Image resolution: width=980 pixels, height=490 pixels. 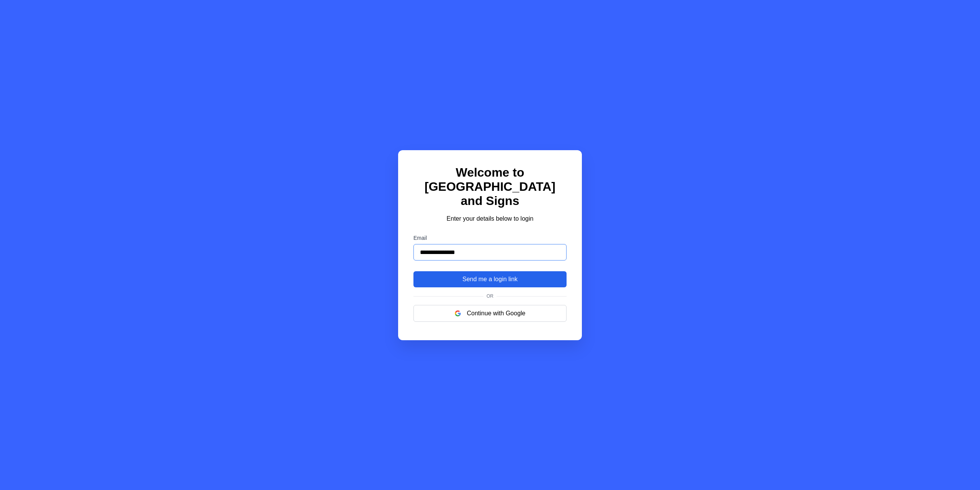 I want to click on p: Enter your details below to login, so click(x=490, y=219).